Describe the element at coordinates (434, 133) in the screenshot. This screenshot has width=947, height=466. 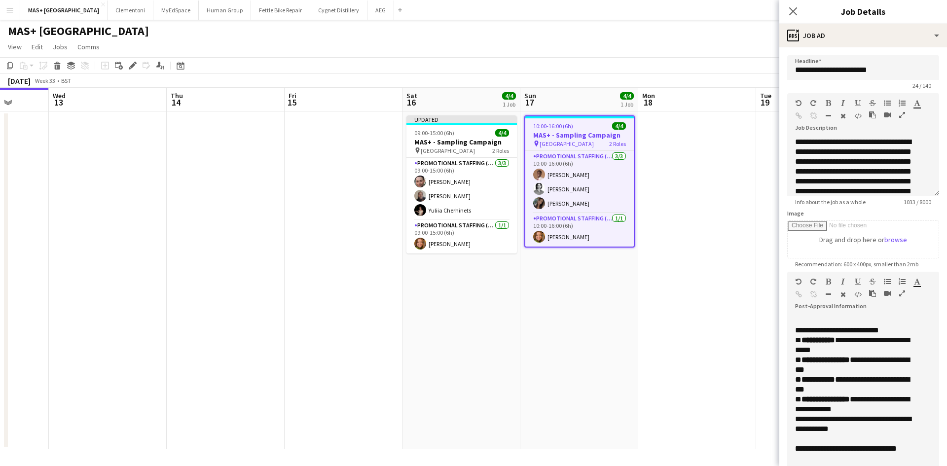
I see `span: 09:00-15:00 (6h)` at that location.